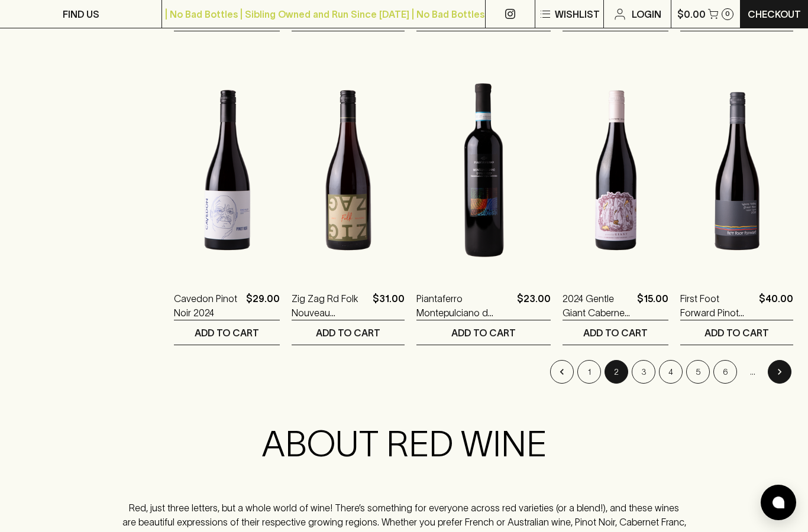  I want to click on p: FIND US, so click(81, 15).